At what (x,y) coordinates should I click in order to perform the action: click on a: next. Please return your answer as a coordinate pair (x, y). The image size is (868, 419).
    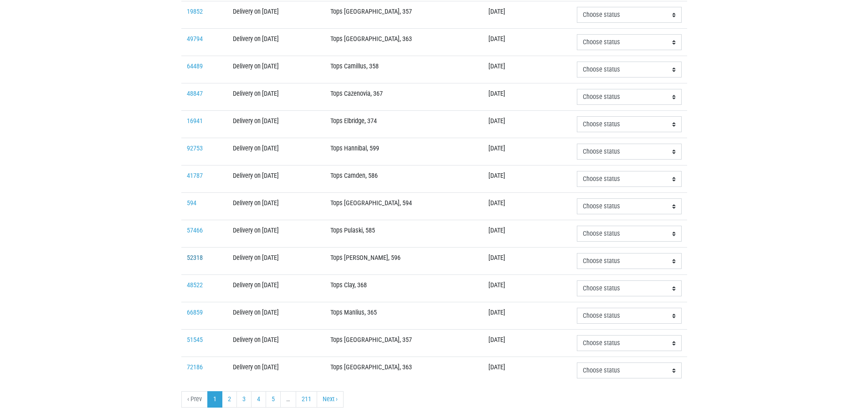
    Looking at the image, I should click on (330, 399).